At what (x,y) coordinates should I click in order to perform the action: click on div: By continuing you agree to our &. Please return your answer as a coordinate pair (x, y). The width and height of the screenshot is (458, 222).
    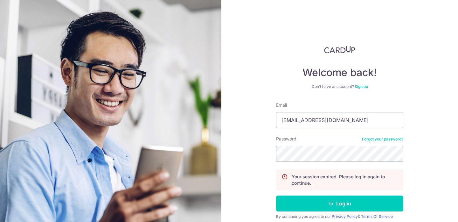
    Looking at the image, I should click on (339, 216).